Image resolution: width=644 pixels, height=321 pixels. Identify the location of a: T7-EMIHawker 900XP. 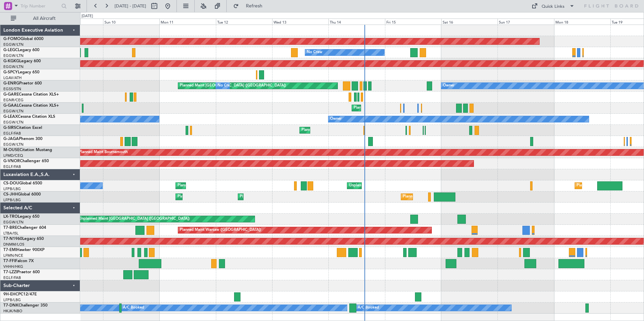
(24, 250).